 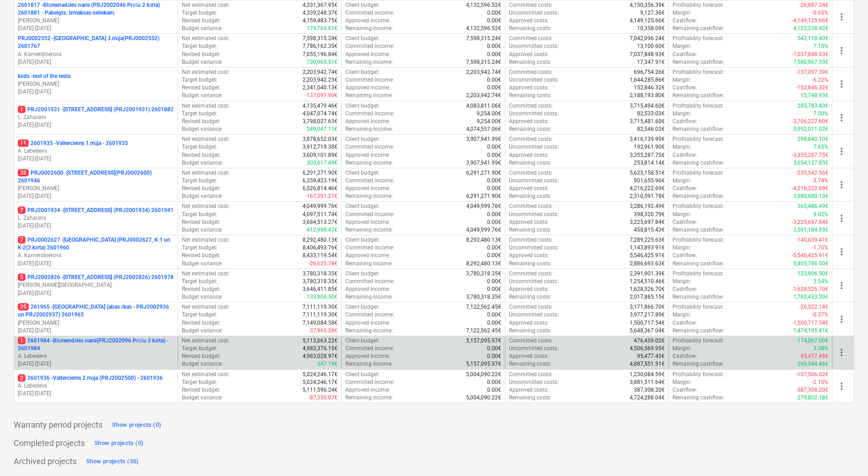 What do you see at coordinates (821, 46) in the screenshot?
I see `p: 7.15%` at bounding box center [821, 46].